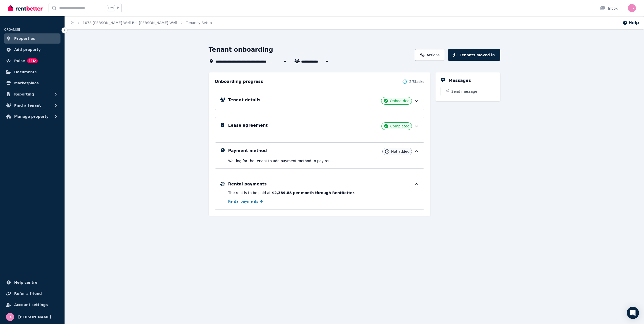 This screenshot has width=644, height=324. What do you see at coordinates (199, 23) in the screenshot?
I see `span: Tenancy Setup` at bounding box center [199, 23].